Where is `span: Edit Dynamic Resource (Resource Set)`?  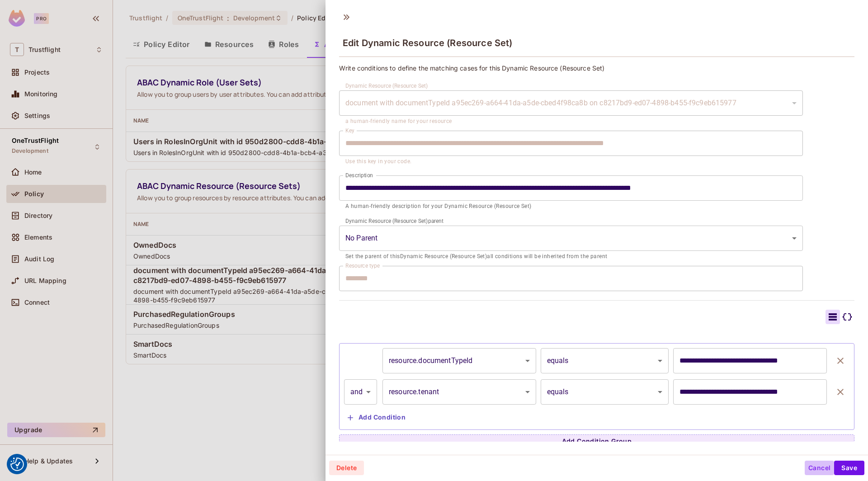 span: Edit Dynamic Resource (Resource Set) is located at coordinates (427, 43).